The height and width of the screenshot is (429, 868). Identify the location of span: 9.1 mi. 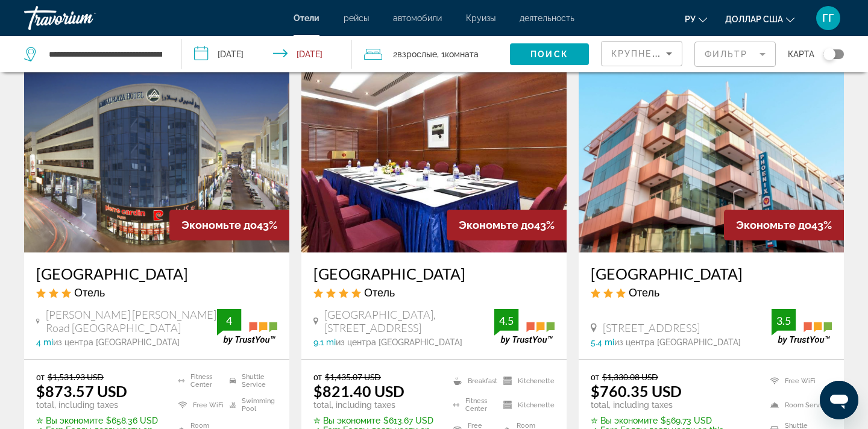
(324, 343).